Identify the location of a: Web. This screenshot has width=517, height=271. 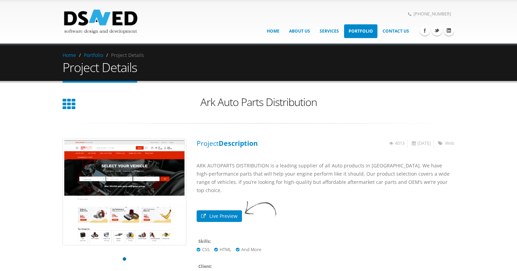
(449, 143).